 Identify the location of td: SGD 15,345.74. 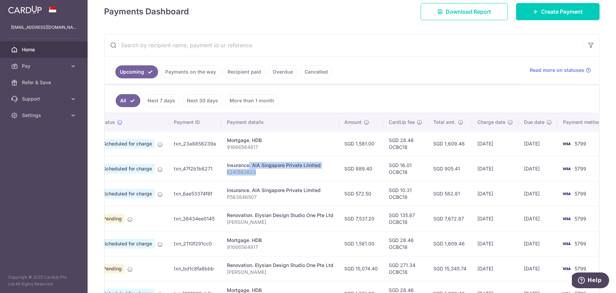
(450, 268).